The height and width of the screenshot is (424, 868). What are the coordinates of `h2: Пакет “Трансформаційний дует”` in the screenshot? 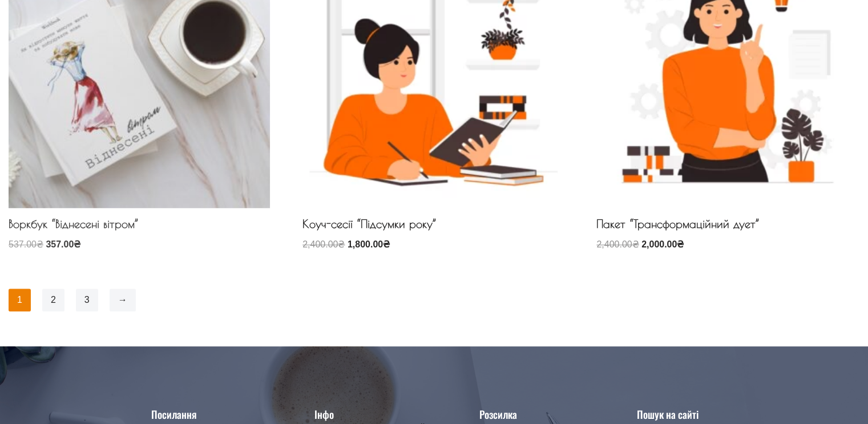 It's located at (728, 227).